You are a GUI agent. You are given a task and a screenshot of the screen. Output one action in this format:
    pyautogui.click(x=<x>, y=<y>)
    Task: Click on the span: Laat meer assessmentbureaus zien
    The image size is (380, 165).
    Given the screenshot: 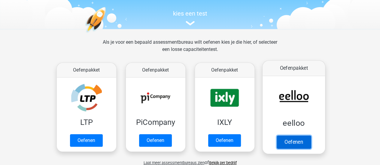 What is the action you would take?
    pyautogui.click(x=174, y=163)
    